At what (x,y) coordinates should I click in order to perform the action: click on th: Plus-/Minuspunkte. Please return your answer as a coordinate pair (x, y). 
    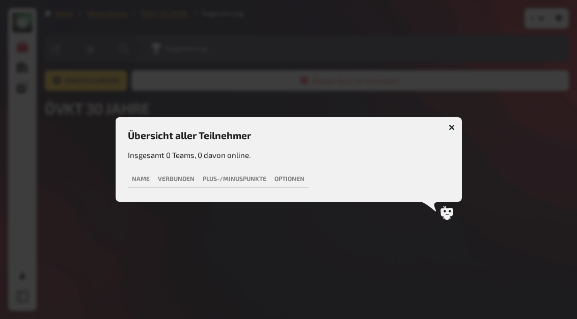
    Looking at the image, I should click on (234, 179).